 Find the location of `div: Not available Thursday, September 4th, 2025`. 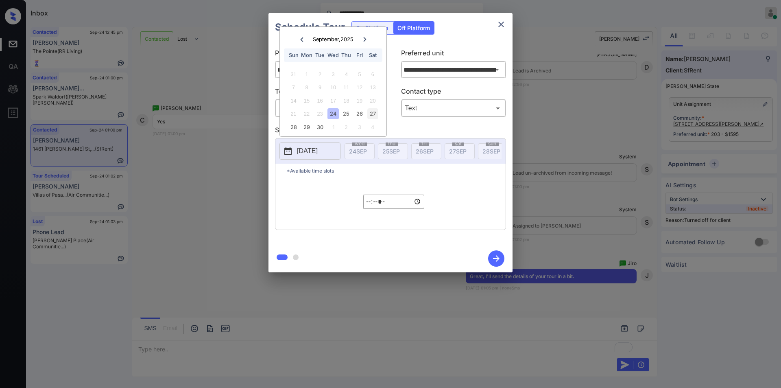

div: Not available Thursday, September 4th, 2025 is located at coordinates (346, 74).